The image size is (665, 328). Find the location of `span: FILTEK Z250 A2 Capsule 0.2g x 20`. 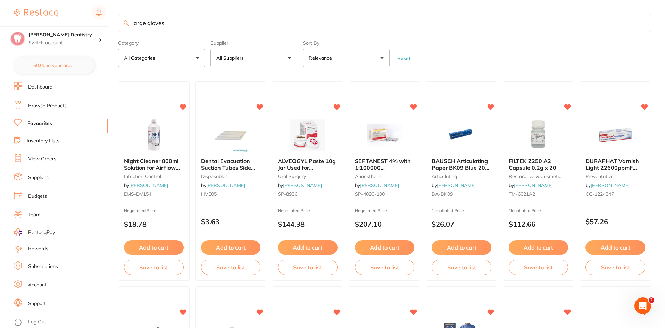

span: FILTEK Z250 A2 Capsule 0.2g x 20 is located at coordinates (533, 164).